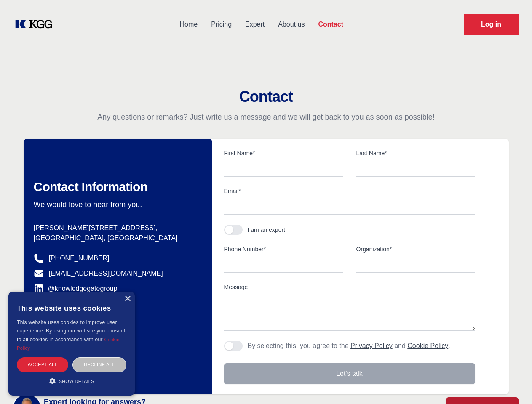 This screenshot has width=532, height=404. Describe the element at coordinates (75, 289) in the screenshot. I see `a: @knowledgegategroup` at that location.